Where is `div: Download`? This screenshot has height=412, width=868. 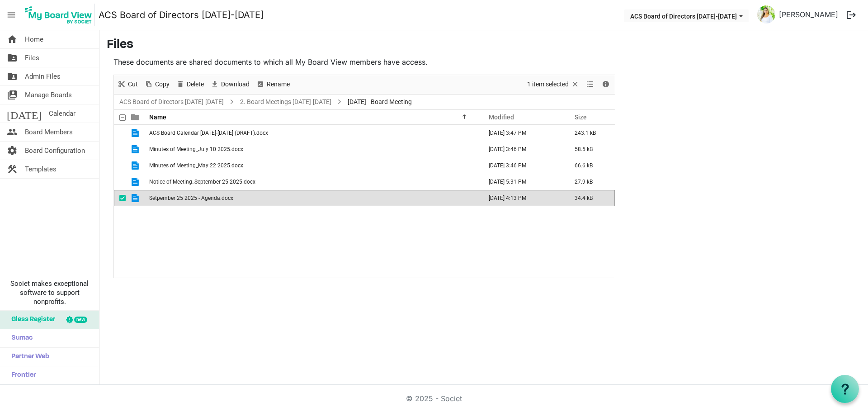
div: Download is located at coordinates (229, 85).